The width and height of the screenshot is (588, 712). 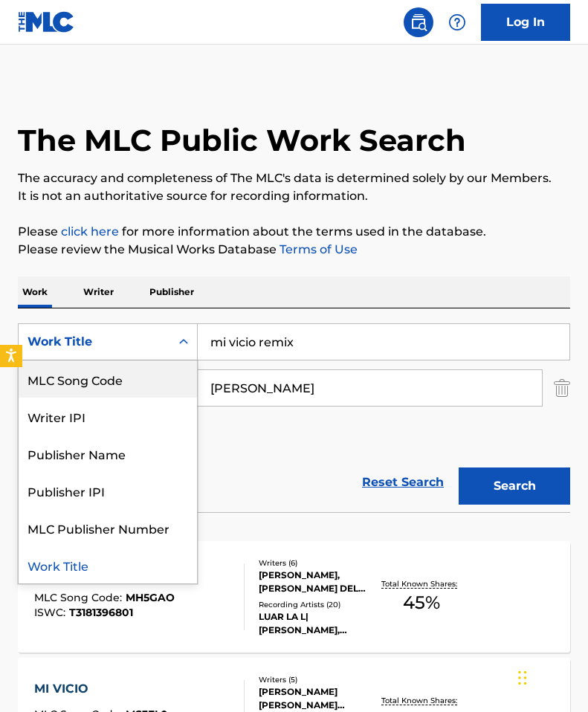 I want to click on p: Writer, so click(x=98, y=292).